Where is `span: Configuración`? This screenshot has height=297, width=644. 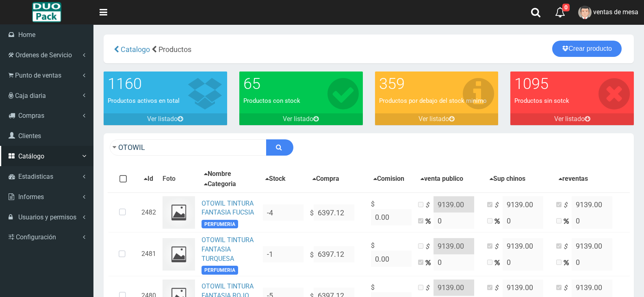 span: Configuración is located at coordinates (36, 237).